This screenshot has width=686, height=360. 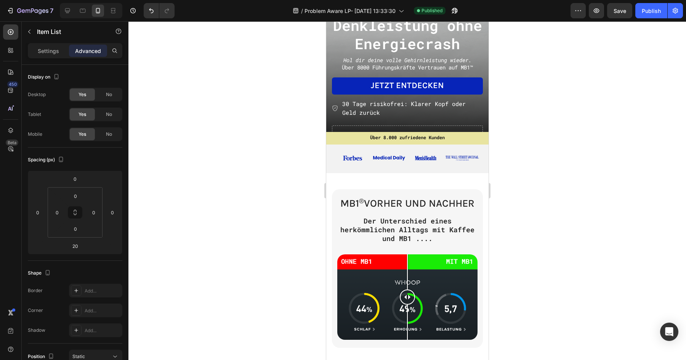 I want to click on img: gempages_575540600237982239-7529db59-5897-4d25-b8bb-f7d4dc2c09b3.png, so click(x=26, y=137).